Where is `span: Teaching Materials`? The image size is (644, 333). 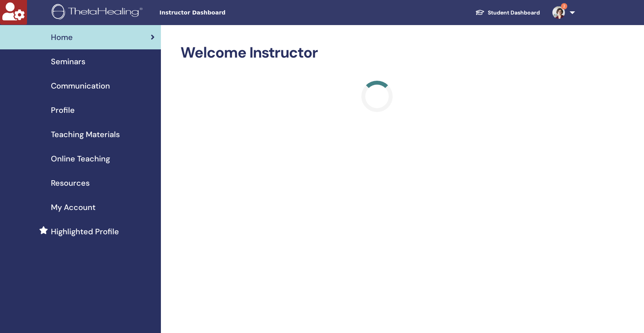
span: Teaching Materials is located at coordinates (86, 134).